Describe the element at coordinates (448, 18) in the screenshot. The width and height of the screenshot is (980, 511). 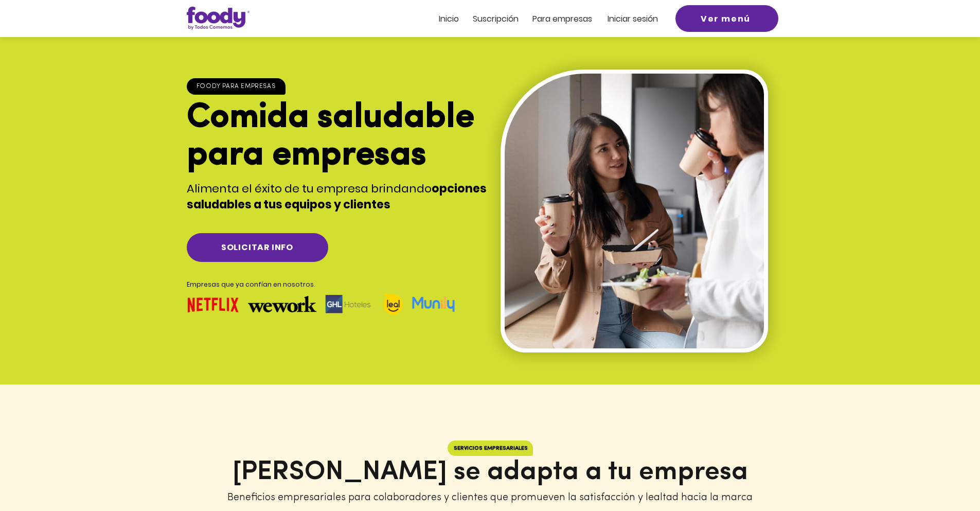
I see `span: Inicio` at that location.